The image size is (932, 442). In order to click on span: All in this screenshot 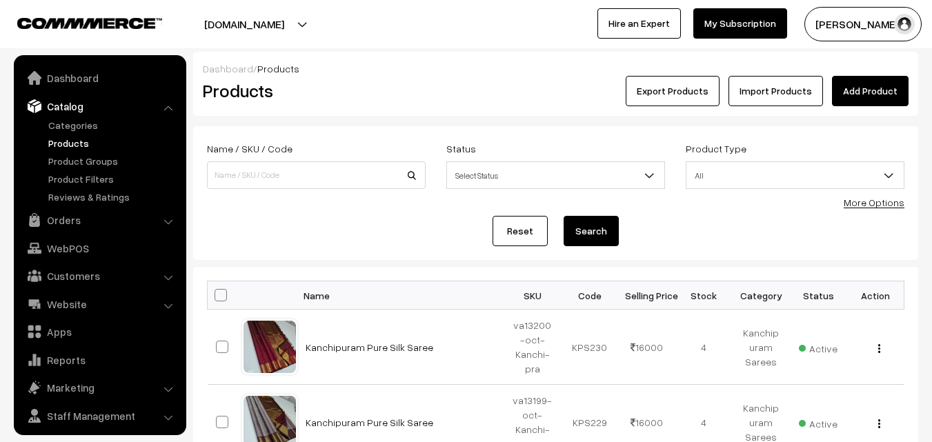, I will do `click(795, 175)`.